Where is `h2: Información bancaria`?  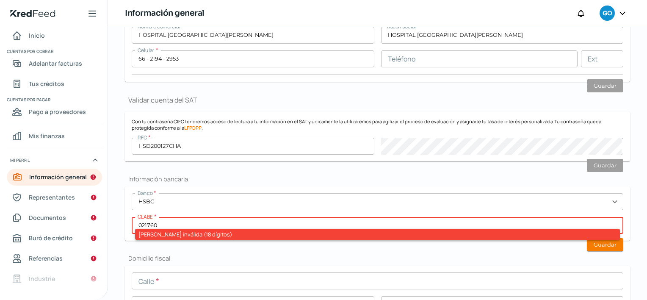 h2: Información bancaria is located at coordinates (377, 179).